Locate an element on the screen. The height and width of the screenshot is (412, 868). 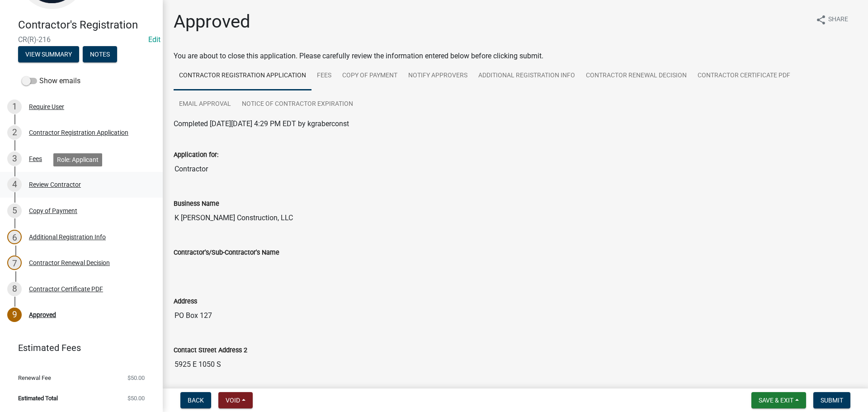
a: Estimated Fees is located at coordinates (78, 347).